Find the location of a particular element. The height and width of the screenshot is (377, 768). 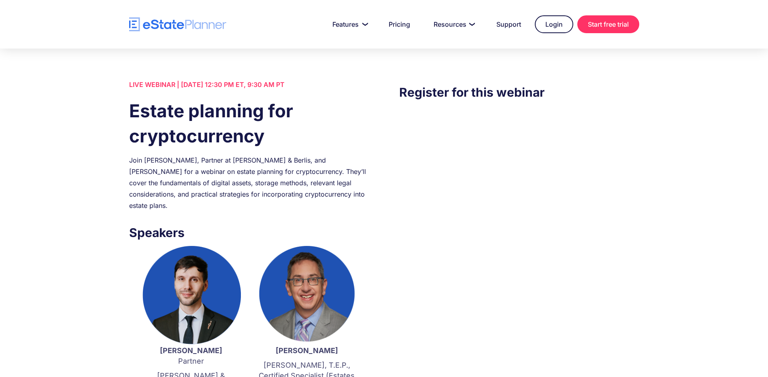

a: Support is located at coordinates (508, 24).